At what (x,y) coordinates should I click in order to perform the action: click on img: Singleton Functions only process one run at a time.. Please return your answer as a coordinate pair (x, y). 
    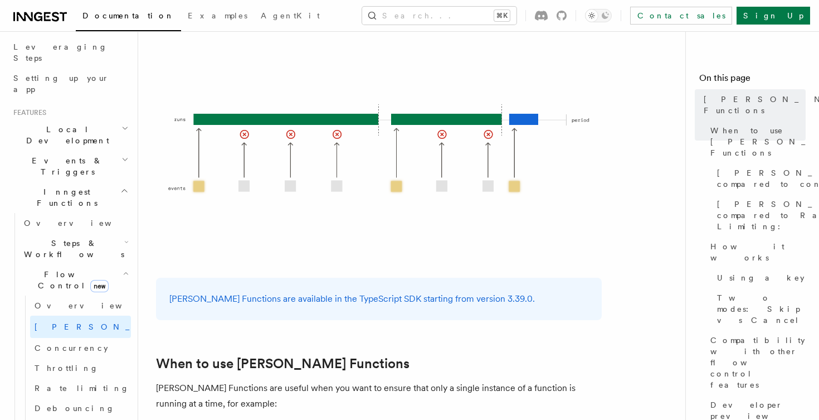
    Looking at the image, I should click on (379, 153).